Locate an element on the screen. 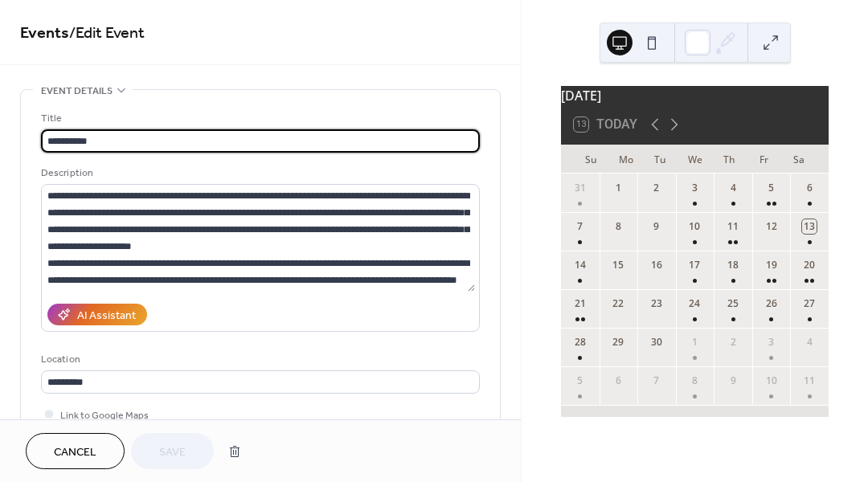  a: Cancel is located at coordinates (74, 451).